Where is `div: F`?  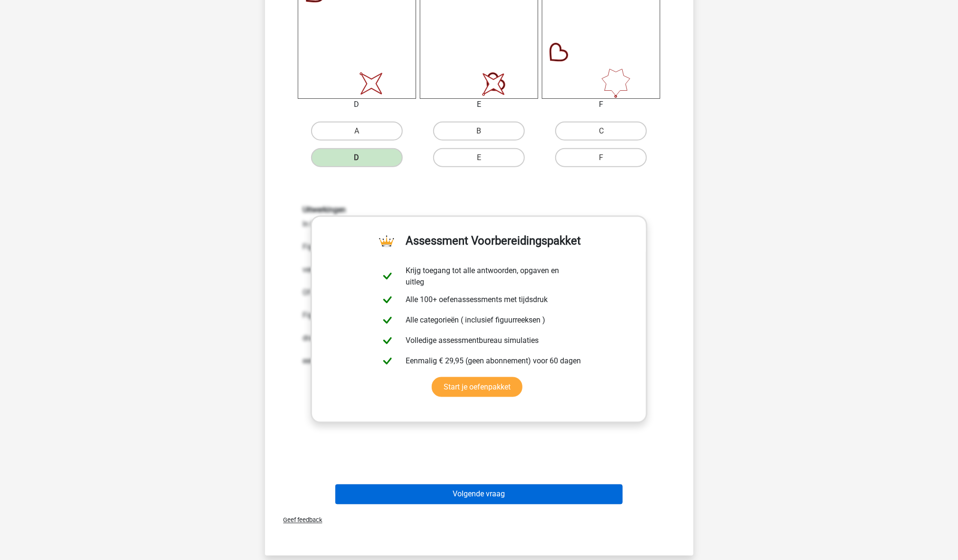 div: F is located at coordinates (601, 104).